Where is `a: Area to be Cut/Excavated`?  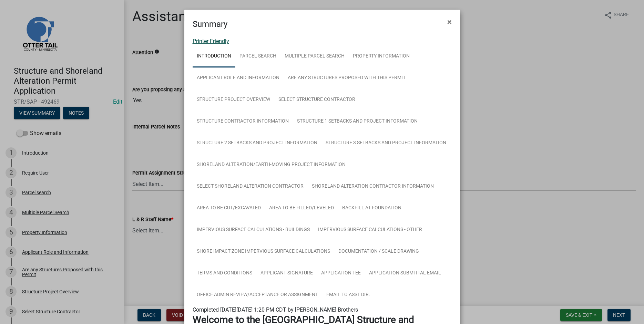
a: Area to be Cut/Excavated is located at coordinates (229, 208).